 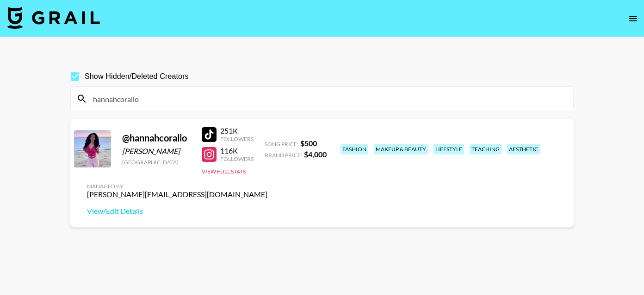 I want to click on div: Managed By, so click(x=177, y=186).